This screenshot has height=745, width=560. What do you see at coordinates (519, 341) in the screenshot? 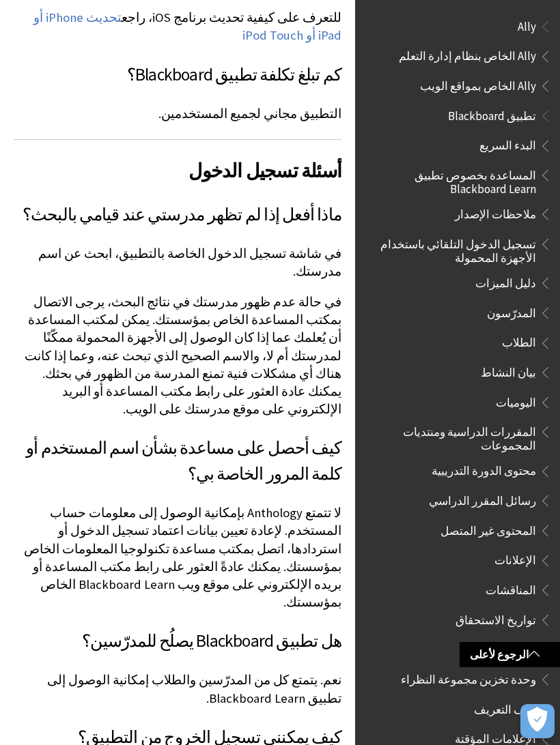
I see `span: الطلاب` at bounding box center [519, 341].